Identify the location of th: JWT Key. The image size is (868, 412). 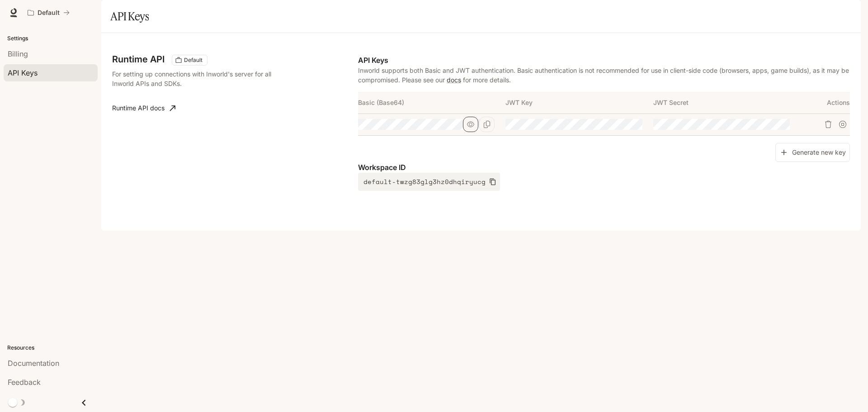
(579, 102).